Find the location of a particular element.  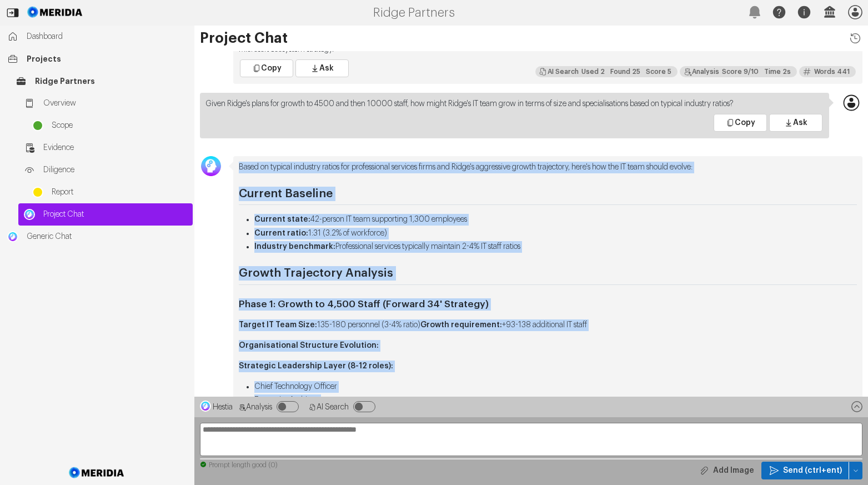

strong: Growth requirement: is located at coordinates (461, 325).